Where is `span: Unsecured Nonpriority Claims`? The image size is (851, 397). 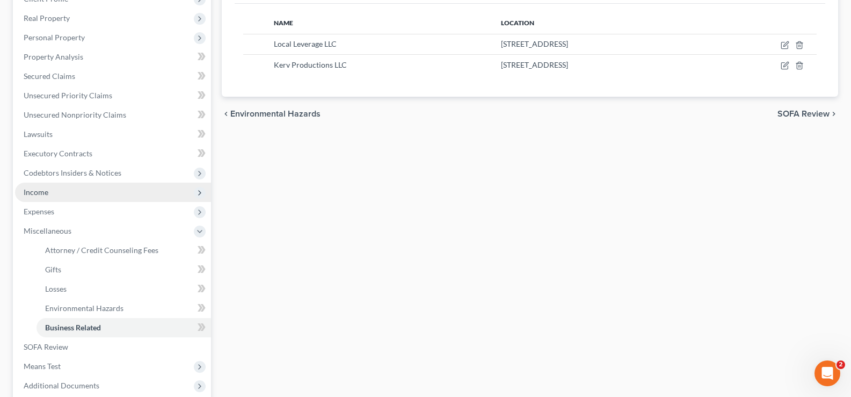
span: Unsecured Nonpriority Claims is located at coordinates (75, 114).